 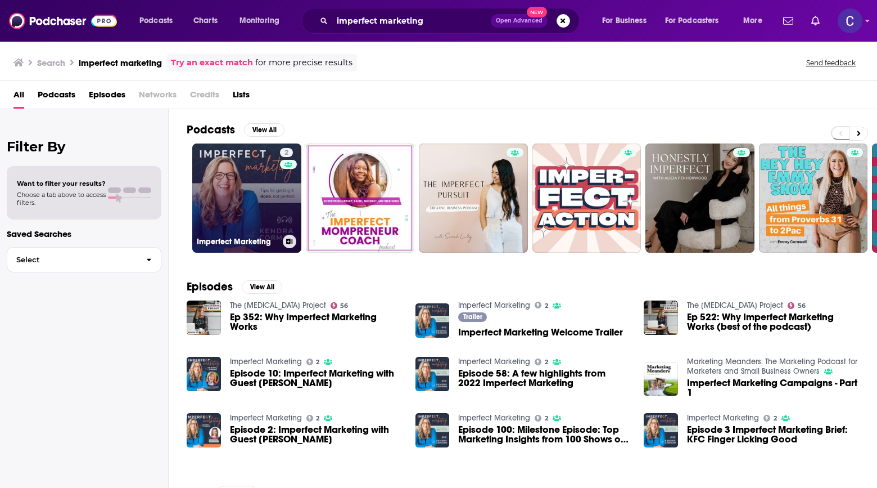 I want to click on span: Episode 3 Imperfect Marketing Brief: KFC Finger Licking Good, so click(x=773, y=434).